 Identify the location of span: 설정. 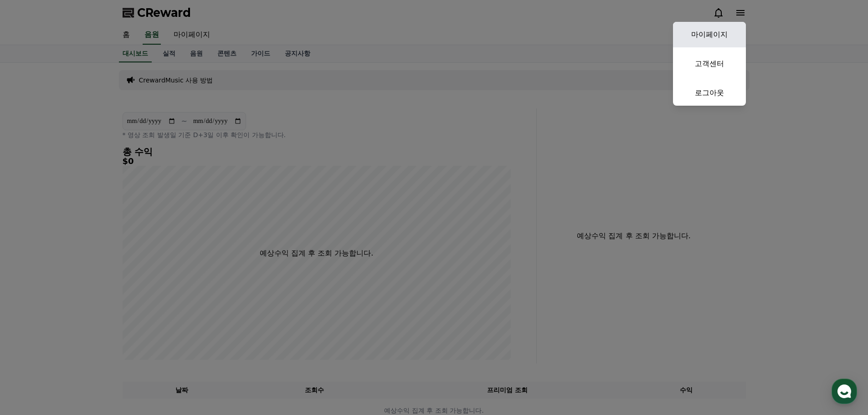
(147, 306).